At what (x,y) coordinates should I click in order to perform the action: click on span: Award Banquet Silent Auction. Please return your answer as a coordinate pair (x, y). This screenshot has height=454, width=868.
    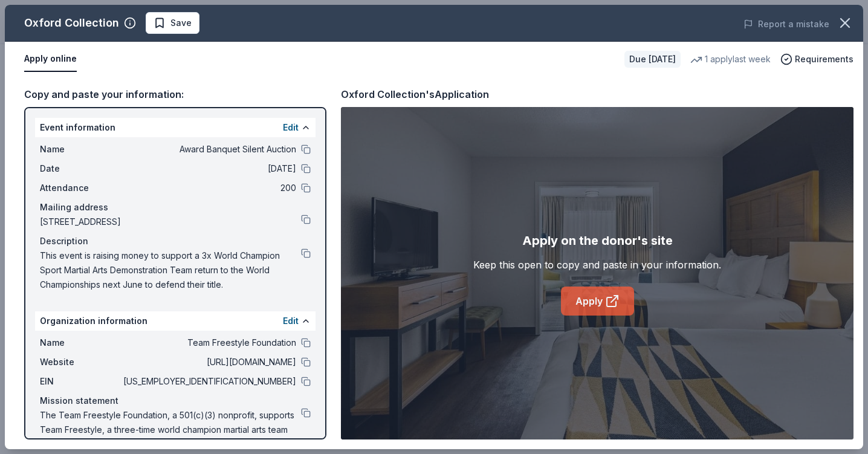
    Looking at the image, I should click on (209, 150).